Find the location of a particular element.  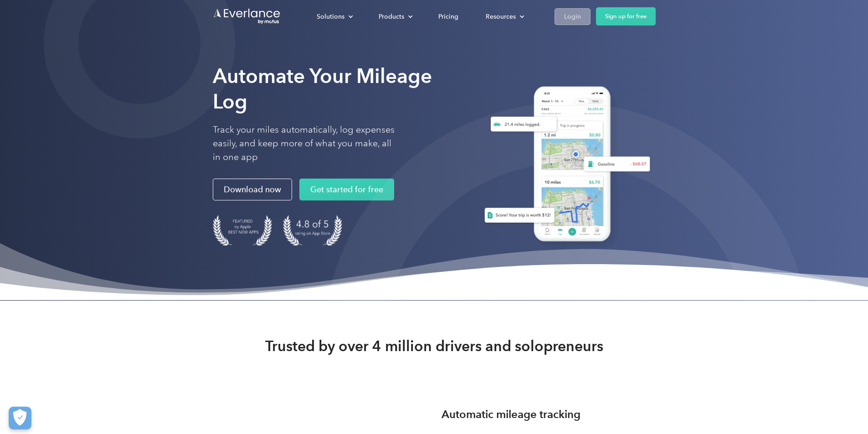

p: Track your miles automatically, log expenses easily, and keep more of what you make, all in one app is located at coordinates (304, 143).